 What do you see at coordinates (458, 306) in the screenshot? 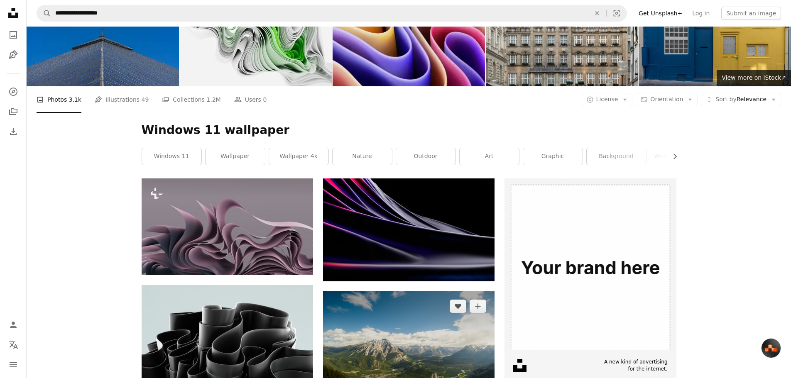
I see `button: Like` at bounding box center [458, 306].